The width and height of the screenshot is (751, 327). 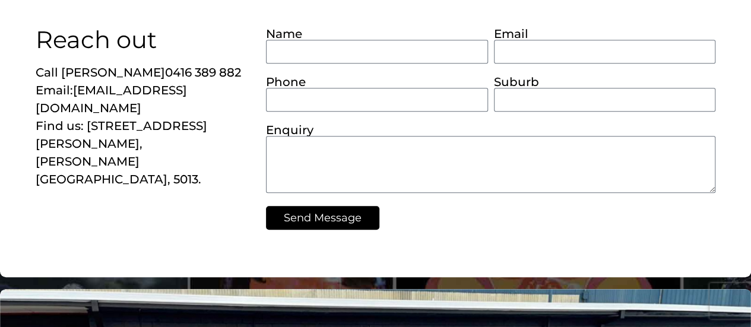 I want to click on span: Send Message, so click(x=322, y=218).